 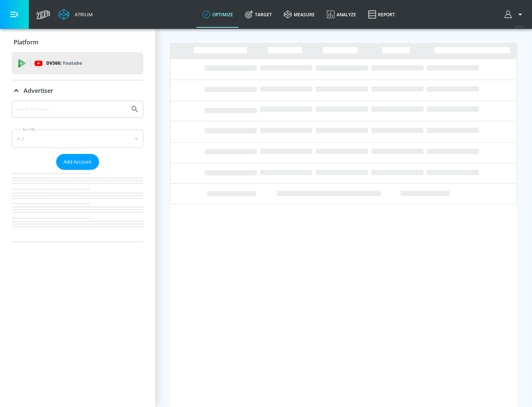 I want to click on a: optimize, so click(x=218, y=14).